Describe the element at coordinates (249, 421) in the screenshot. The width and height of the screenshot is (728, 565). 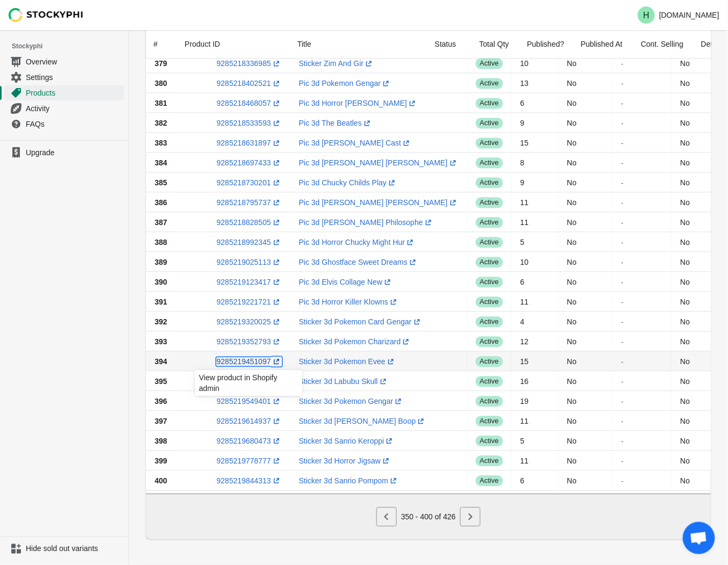
I see `a: 9285219614937(opens a new window)` at that location.